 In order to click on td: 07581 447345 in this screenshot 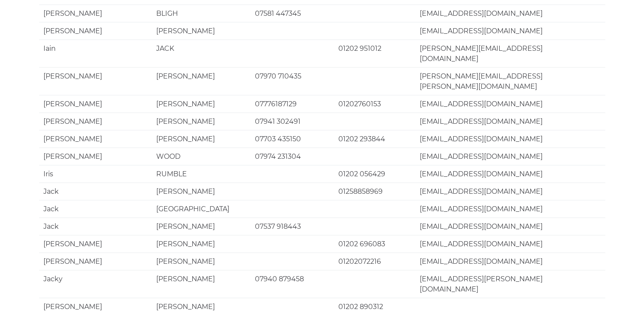, I will do `click(292, 13)`.